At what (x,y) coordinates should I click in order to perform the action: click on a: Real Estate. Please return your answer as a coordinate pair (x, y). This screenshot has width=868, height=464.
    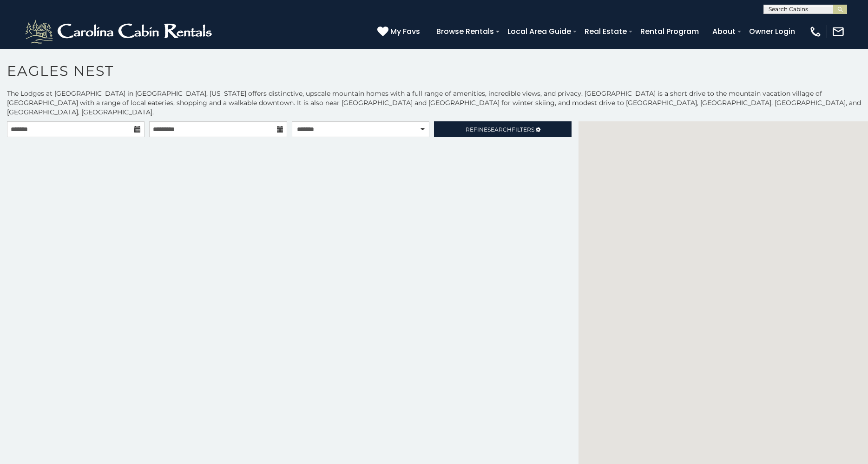
    Looking at the image, I should click on (606, 31).